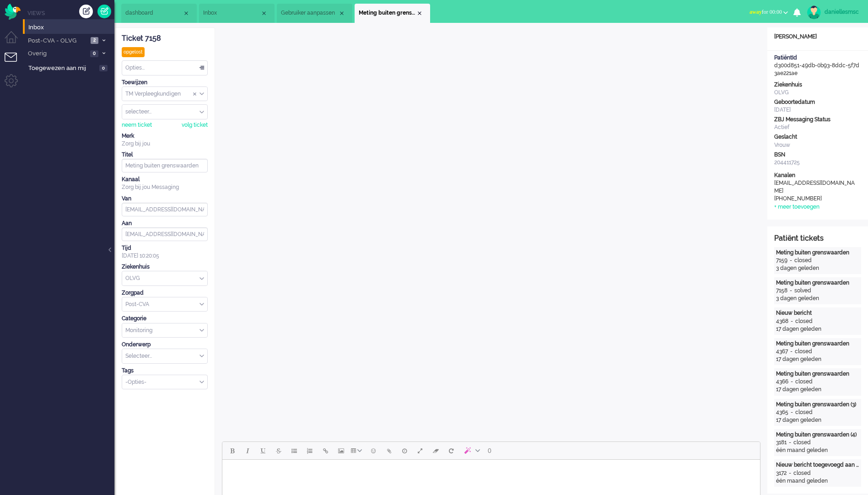 This screenshot has height=495, width=868. Describe the element at coordinates (818, 465) in the screenshot. I see `div: Nieuw bericht toegevoegd aan gesprek` at that location.